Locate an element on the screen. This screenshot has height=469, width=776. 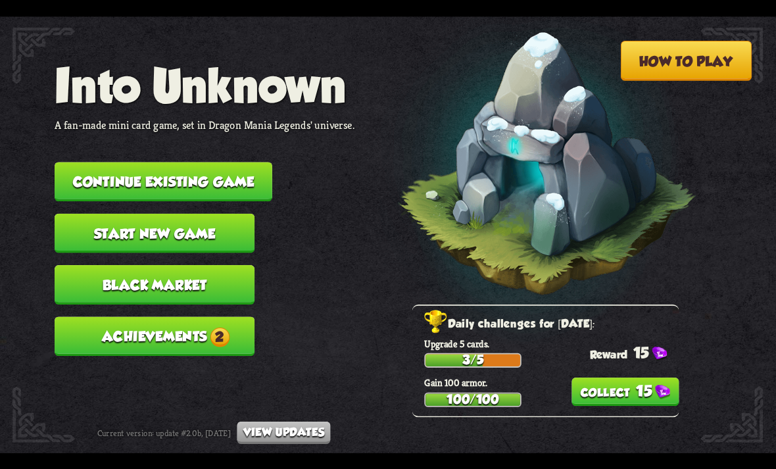
button: How to play is located at coordinates (687, 61).